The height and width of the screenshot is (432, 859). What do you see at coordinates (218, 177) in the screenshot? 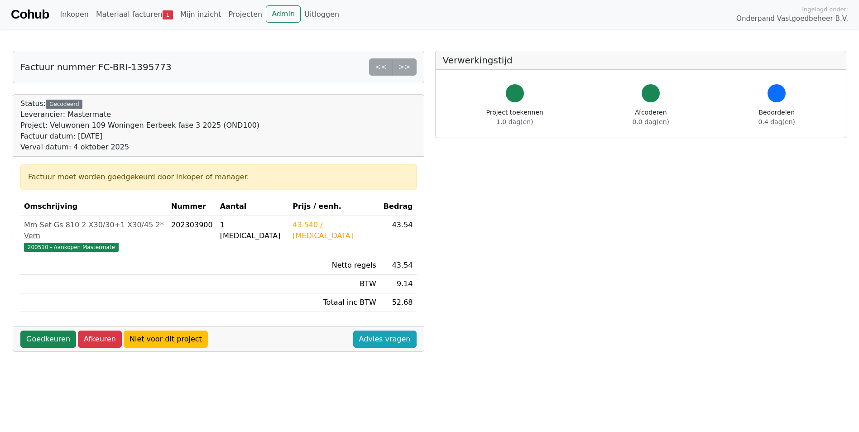
I see `div: Factuur moet worden goedgekeurd door inkoper of manager.` at bounding box center [218, 177].